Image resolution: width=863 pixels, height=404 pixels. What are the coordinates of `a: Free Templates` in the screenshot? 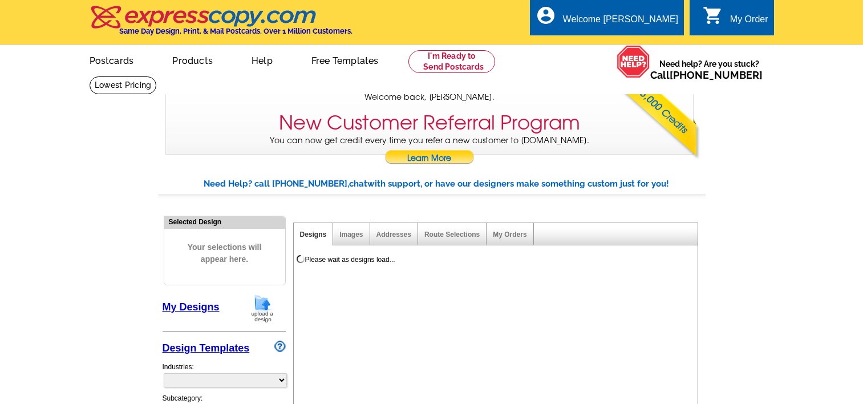 It's located at (345, 59).